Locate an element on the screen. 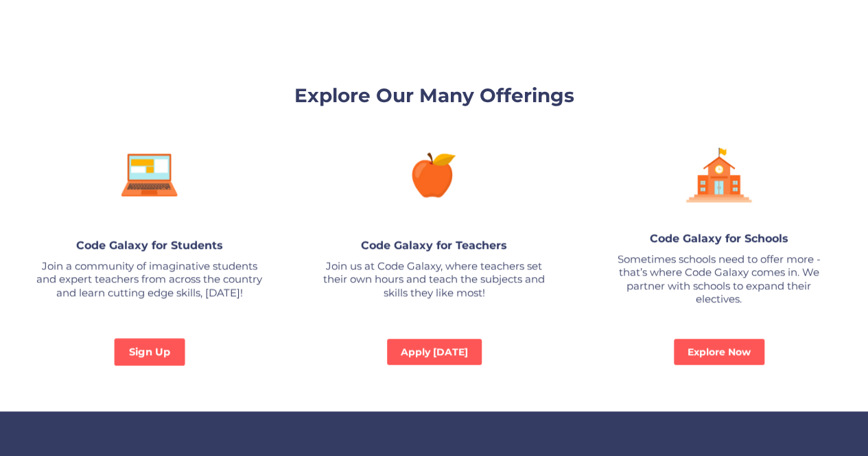  a: Sign Up is located at coordinates (149, 352).